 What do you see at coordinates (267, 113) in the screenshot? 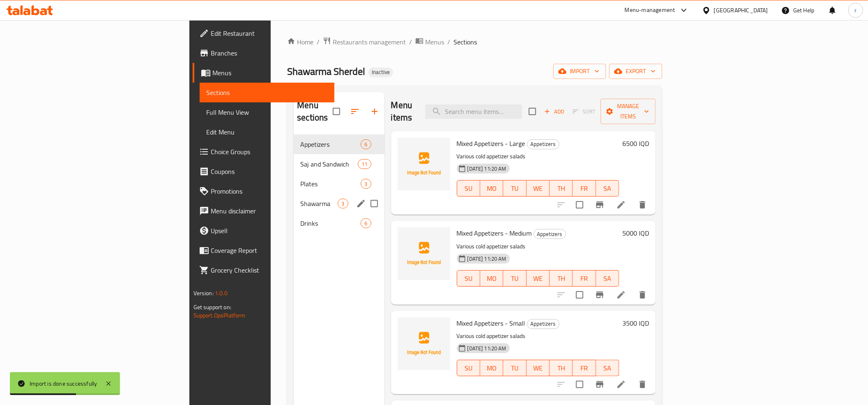
I see `a: Full Menu View` at bounding box center [267, 113].